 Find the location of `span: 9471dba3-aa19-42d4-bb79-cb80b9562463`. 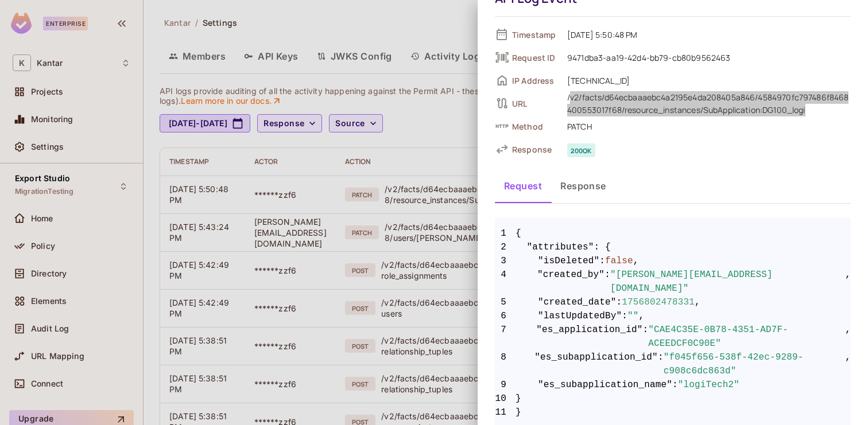

span: 9471dba3-aa19-42d4-bb79-cb80b9562463 is located at coordinates (706, 57).